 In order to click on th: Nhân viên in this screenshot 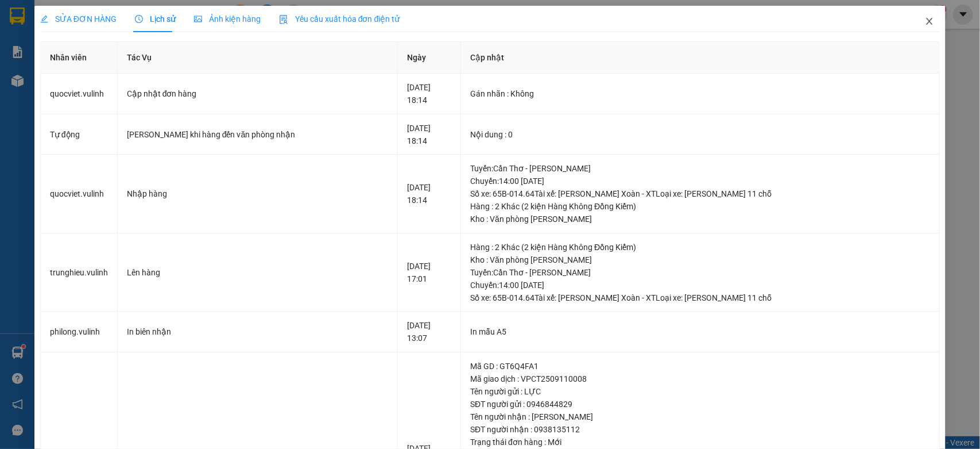, I will do `click(79, 58)`.